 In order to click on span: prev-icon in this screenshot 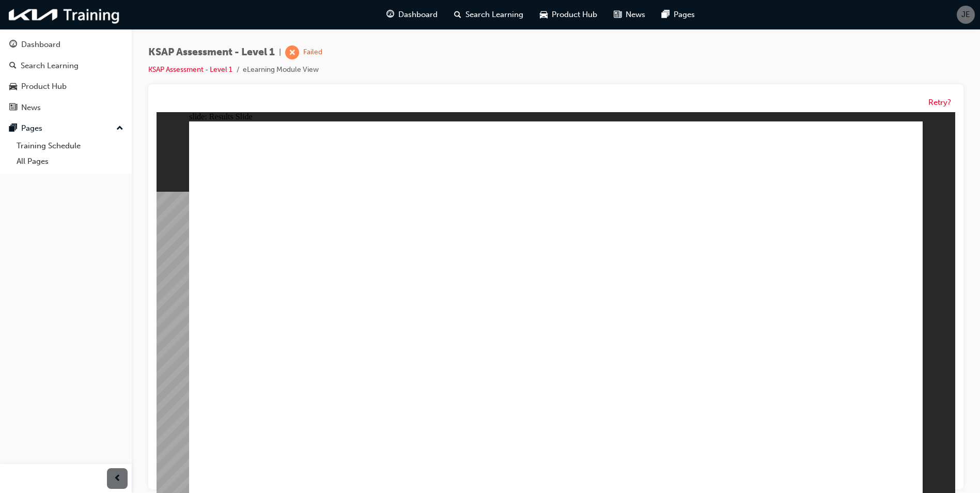, I will do `click(117, 479)`.